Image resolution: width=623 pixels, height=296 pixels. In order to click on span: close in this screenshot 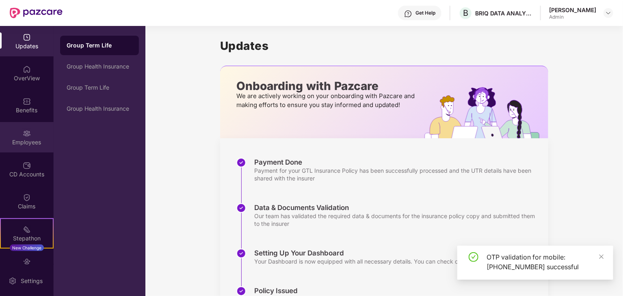, I will do `click(602, 257)`.